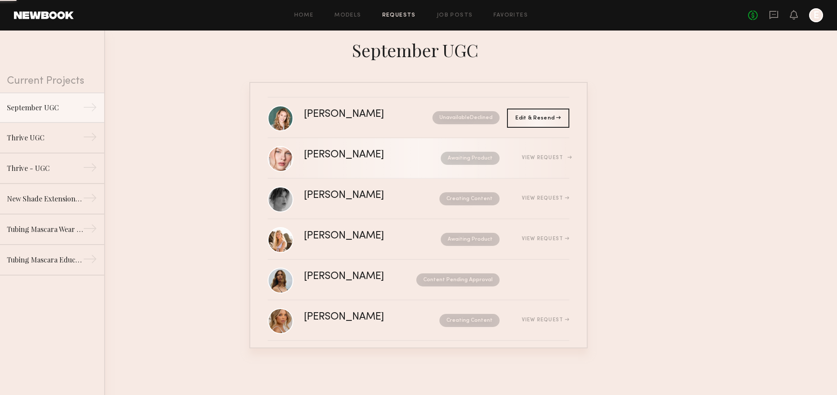 The width and height of the screenshot is (837, 395). Describe the element at coordinates (45, 229) in the screenshot. I see `div: Tubing Mascara Wear Test` at that location.